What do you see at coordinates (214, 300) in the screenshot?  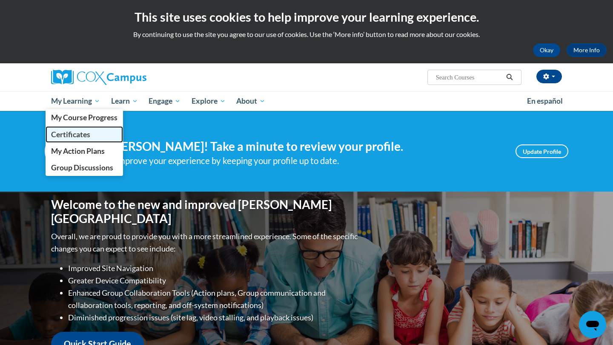 I see `li: Enhanced Group Collaboration Tools (Action plans, Group communication and collaboration tools, re...` at bounding box center [214, 300].